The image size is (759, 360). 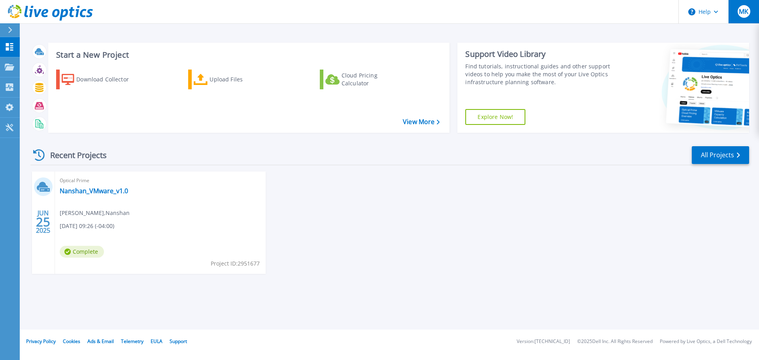 I want to click on a: Upload Files, so click(x=232, y=79).